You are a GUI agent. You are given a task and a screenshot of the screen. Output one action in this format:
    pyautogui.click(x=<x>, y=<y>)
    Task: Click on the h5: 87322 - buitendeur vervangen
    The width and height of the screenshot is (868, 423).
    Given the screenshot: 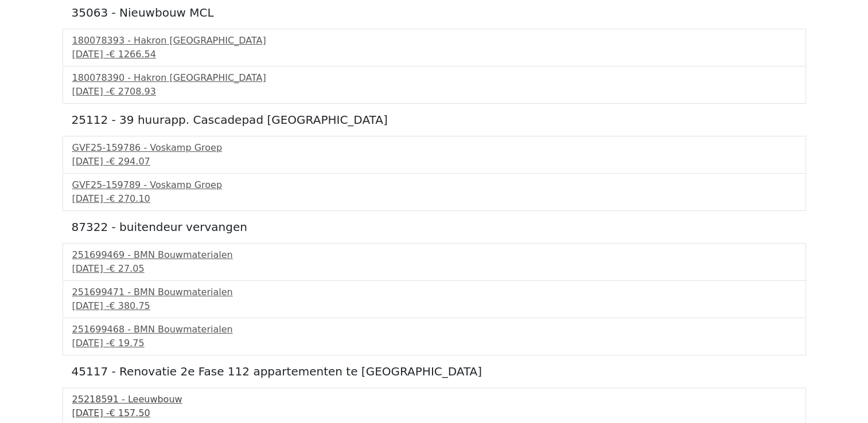 What is the action you would take?
    pyautogui.click(x=434, y=227)
    